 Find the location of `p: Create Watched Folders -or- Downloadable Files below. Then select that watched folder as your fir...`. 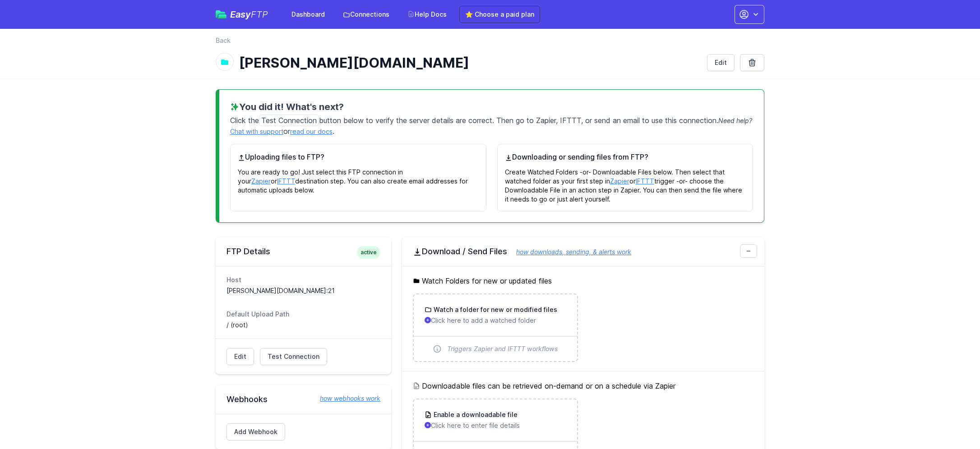

p: Create Watched Folders -or- Downloadable Files below. Then select that watched folder as your fir... is located at coordinates (626, 183).